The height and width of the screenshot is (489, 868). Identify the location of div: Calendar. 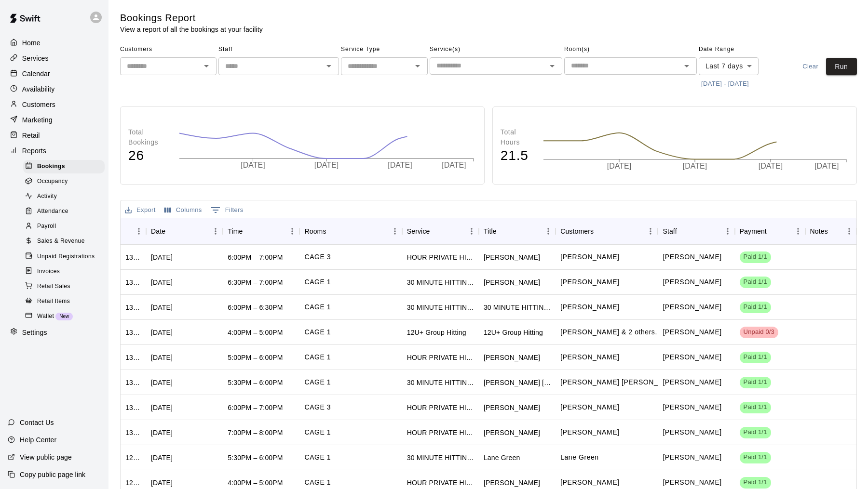
(54, 74).